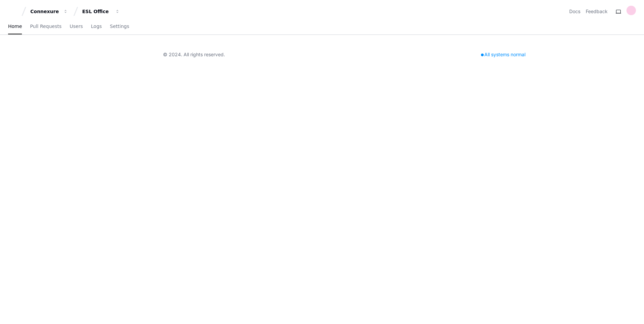 This screenshot has height=324, width=644. What do you see at coordinates (46, 26) in the screenshot?
I see `span: Pull Requests` at bounding box center [46, 26].